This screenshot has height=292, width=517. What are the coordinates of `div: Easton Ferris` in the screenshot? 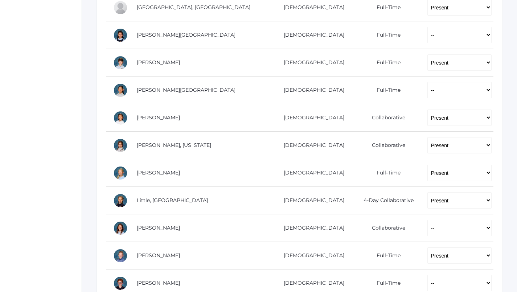 It's located at (120, 8).